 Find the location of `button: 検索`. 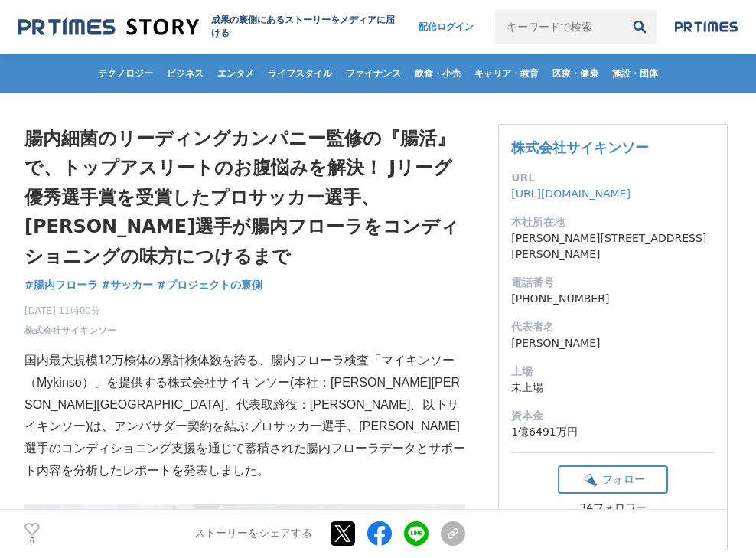

button: 検索 is located at coordinates (640, 26).